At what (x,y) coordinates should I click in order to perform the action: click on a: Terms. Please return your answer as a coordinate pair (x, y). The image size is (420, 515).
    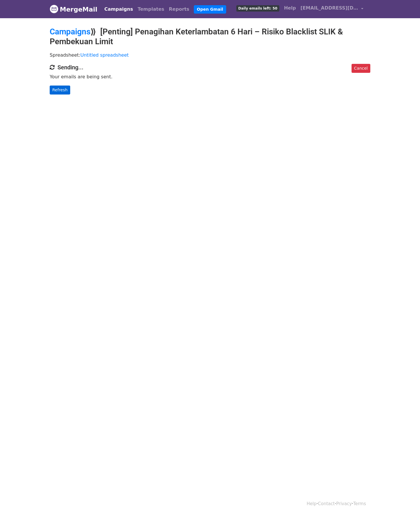
    Looking at the image, I should click on (360, 504).